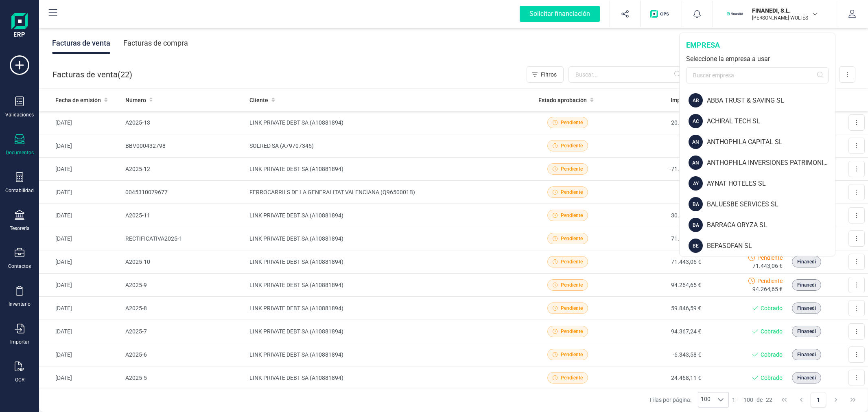 Image resolution: width=868 pixels, height=412 pixels. Describe the element at coordinates (784, 400) in the screenshot. I see `button: First Page` at that location.